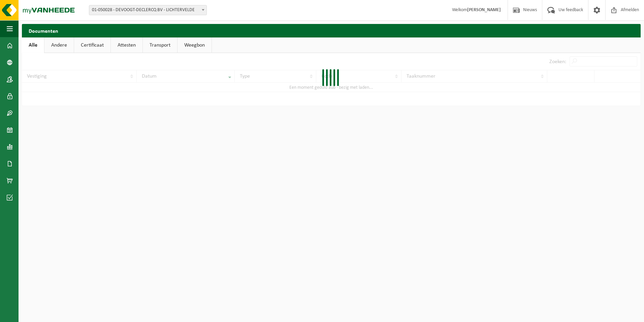 The width and height of the screenshot is (644, 322). Describe the element at coordinates (331, 30) in the screenshot. I see `h2: Documenten` at that location.